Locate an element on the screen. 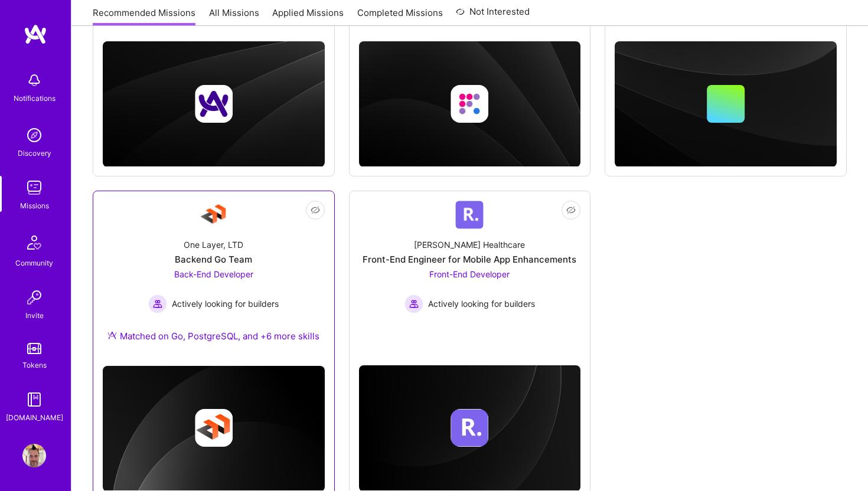 This screenshot has height=491, width=868. img: Invite is located at coordinates (34, 297).